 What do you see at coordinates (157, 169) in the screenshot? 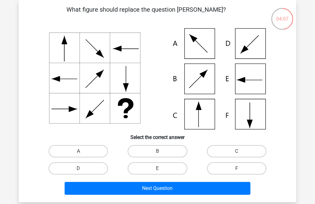
I see `label: E` at bounding box center [157, 169].